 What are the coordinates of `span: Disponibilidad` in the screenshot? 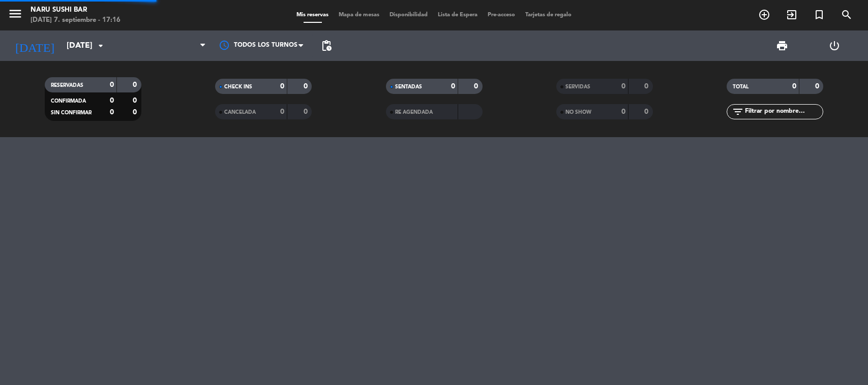 It's located at (408, 15).